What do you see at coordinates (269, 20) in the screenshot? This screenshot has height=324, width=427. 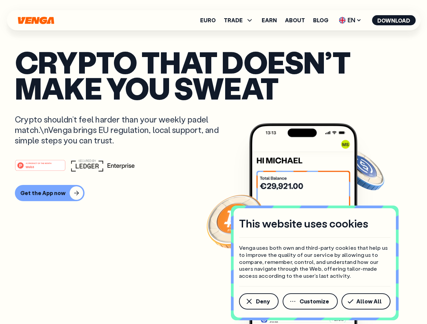 I see `a: Earn` at bounding box center [269, 20].